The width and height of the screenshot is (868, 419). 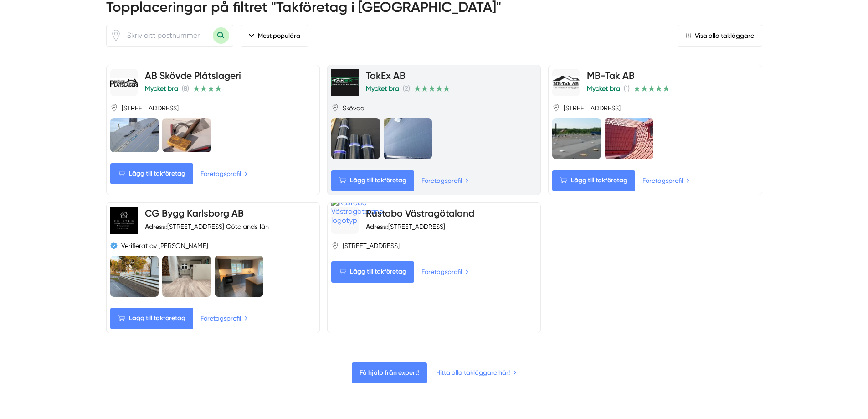 I want to click on img: Företagsbild på CG Bygg Karlsborg AB – Ett takföretag i Västra Götalands län 2024, so click(x=134, y=276).